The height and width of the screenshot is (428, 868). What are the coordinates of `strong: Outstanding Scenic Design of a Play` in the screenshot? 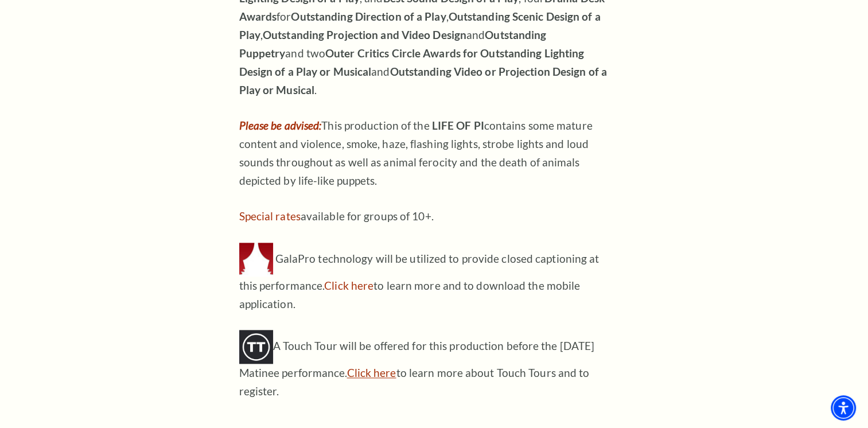 It's located at (419, 26).